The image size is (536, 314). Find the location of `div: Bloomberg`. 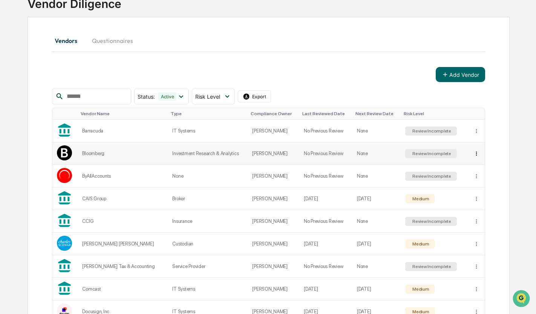

div: Bloomberg is located at coordinates (122, 153).